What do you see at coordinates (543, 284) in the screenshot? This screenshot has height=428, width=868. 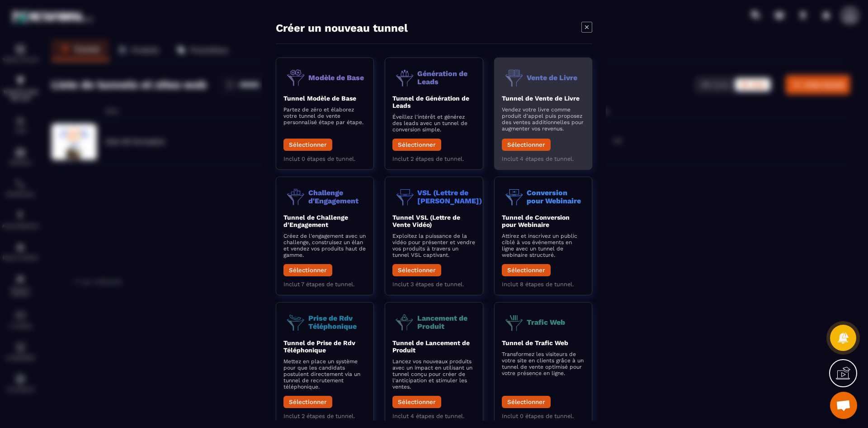 I see `p: Inclut 8 étapes de tunnel.` at bounding box center [543, 284].